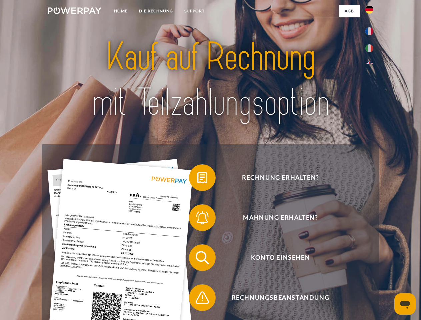 This screenshot has height=320, width=421. What do you see at coordinates (202, 217) in the screenshot?
I see `img: qb_bell.svg` at bounding box center [202, 217].